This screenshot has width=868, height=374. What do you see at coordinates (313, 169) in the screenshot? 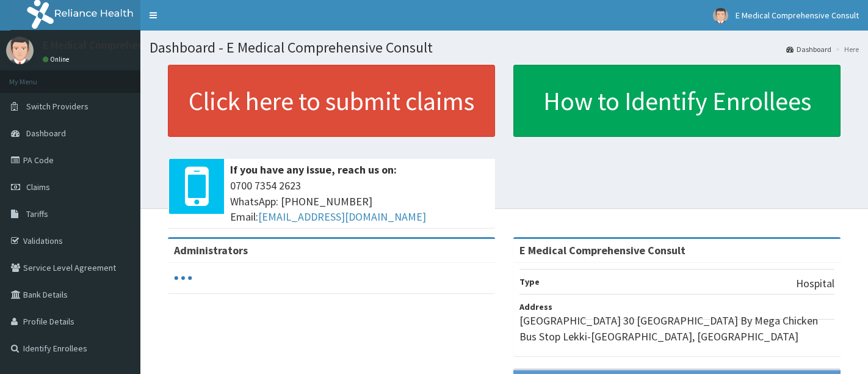
I see `b: If you have any issue, reach us on:` at bounding box center [313, 169].